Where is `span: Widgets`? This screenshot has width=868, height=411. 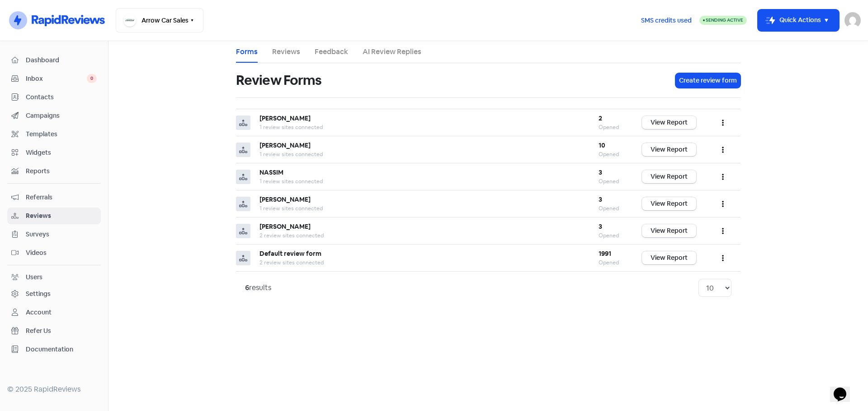 span: Widgets is located at coordinates (61, 153).